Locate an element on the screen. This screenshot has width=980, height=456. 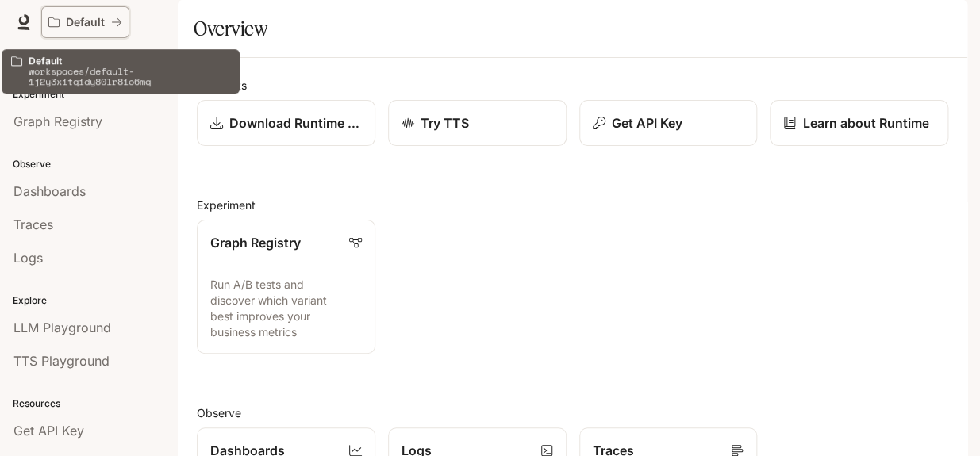
button: All workspaces is located at coordinates (85, 22).